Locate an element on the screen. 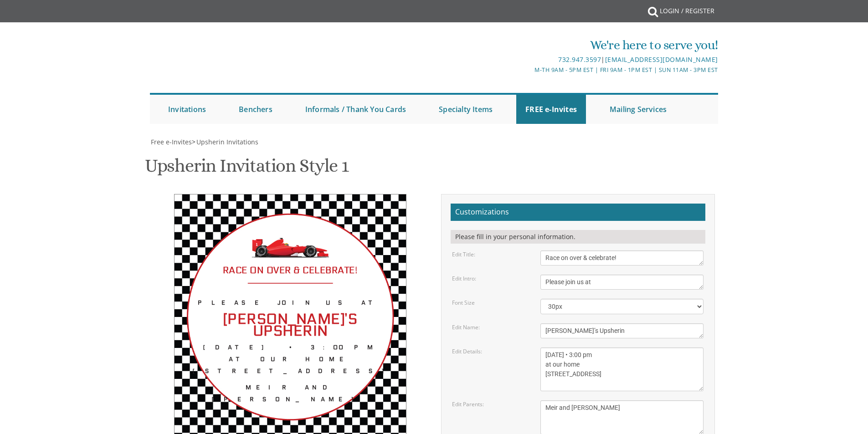  textarea: Race on over & celebrate! is located at coordinates (622, 258).